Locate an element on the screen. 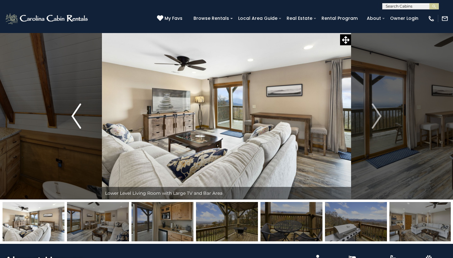 The image size is (453, 258). img: 163272655 is located at coordinates (420, 222).